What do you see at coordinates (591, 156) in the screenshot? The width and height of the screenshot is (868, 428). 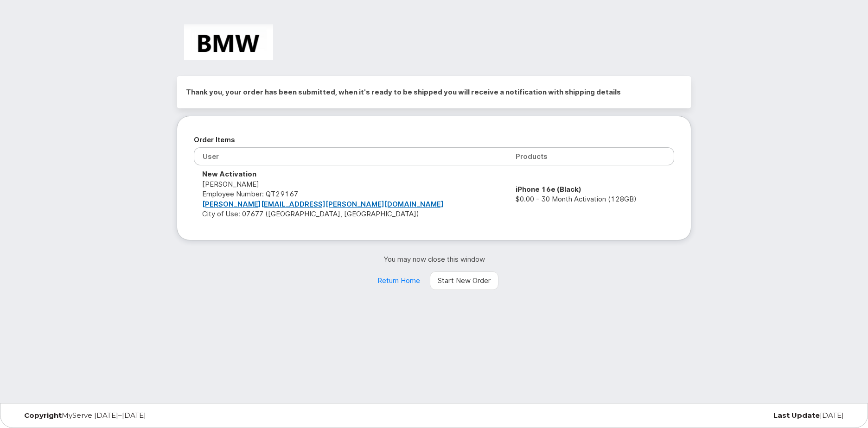 I see `th: Products` at bounding box center [591, 156].